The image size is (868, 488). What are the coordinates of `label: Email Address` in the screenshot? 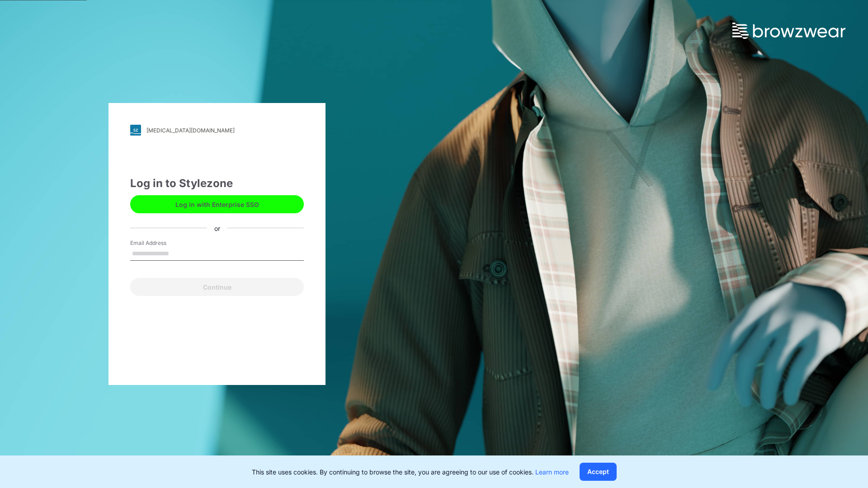 It's located at (162, 243).